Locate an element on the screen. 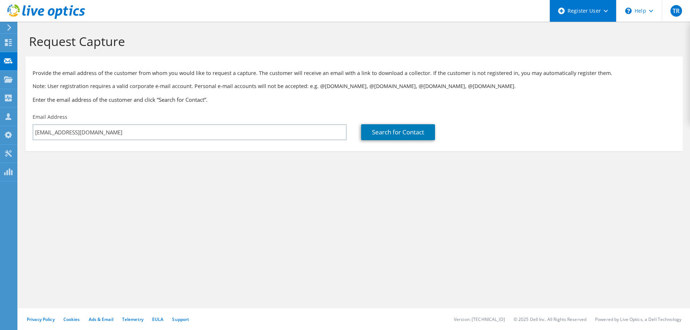 The width and height of the screenshot is (690, 330). span: TR is located at coordinates (676, 11).